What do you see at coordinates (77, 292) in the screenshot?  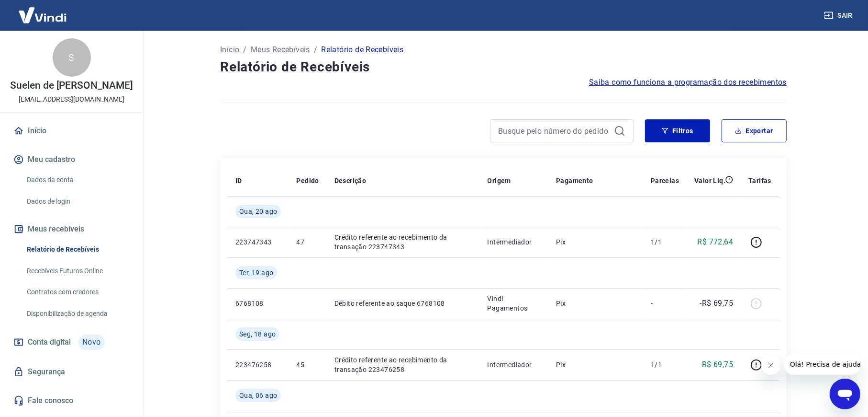 I see `a: Contratos com credores` at bounding box center [77, 292].